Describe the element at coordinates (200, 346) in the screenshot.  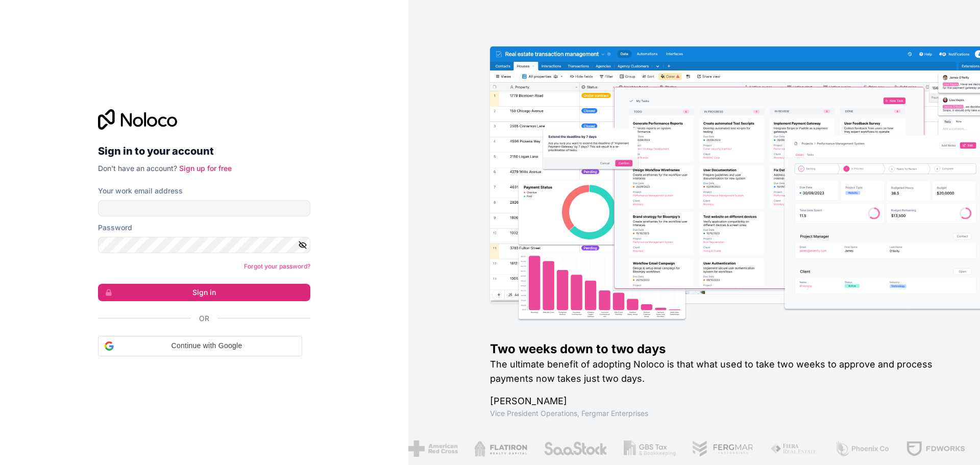
I see `div: Continue with Google` at that location.